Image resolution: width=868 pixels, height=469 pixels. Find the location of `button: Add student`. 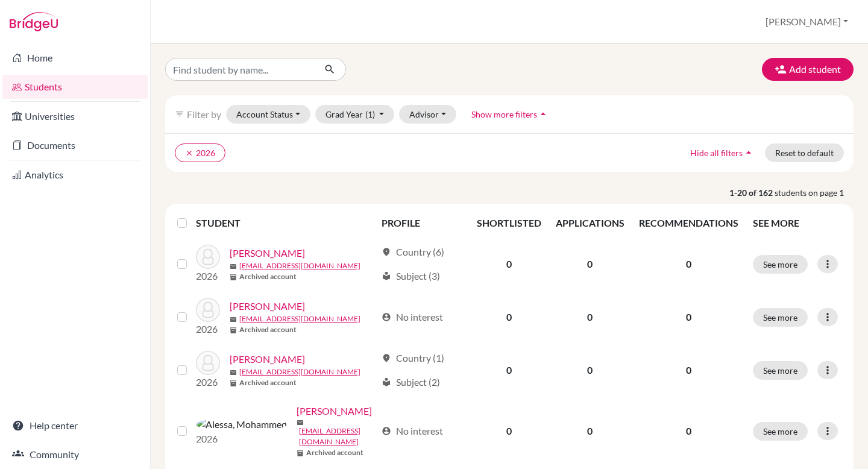

button: Add student is located at coordinates (808, 69).